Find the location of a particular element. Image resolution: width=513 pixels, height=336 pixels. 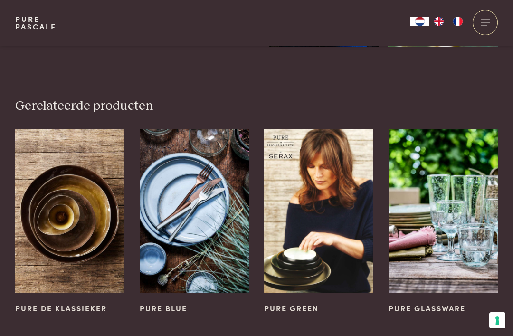

button: Uw voorkeuren voor toestemming voor trackingtechnologieën is located at coordinates (498, 320).